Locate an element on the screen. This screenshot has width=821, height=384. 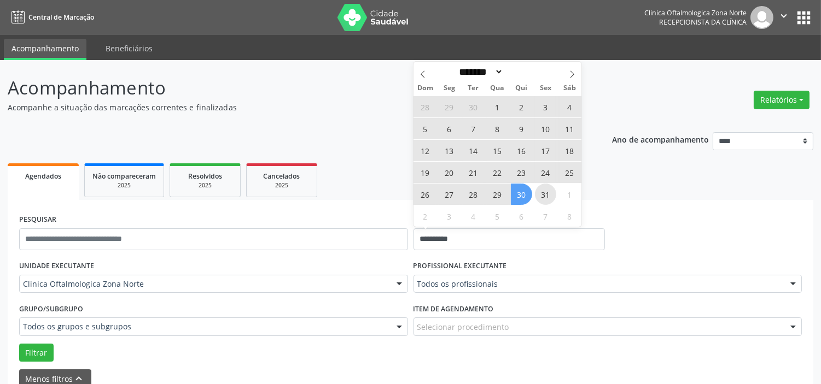
span: Resolvidos is located at coordinates (205, 176).